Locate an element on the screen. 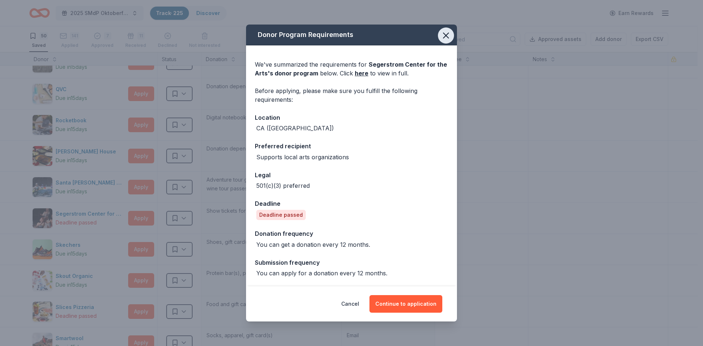  div: Before applying, please make sure you fulfill the following requirements: is located at coordinates (352, 95).